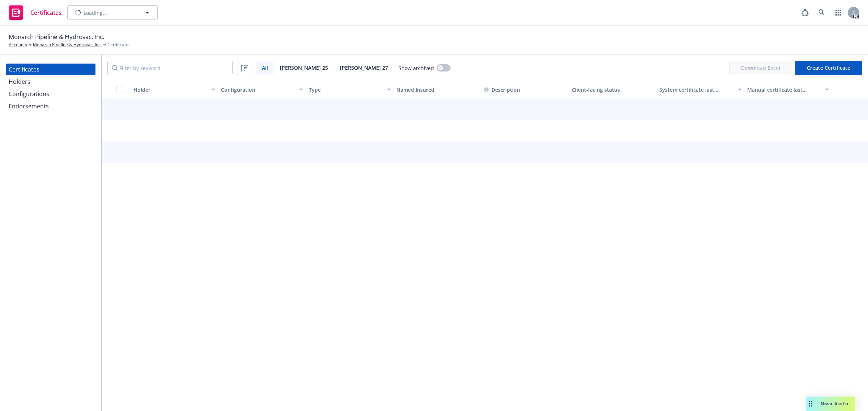 This screenshot has width=868, height=411. Describe the element at coordinates (350, 90) in the screenshot. I see `button: Type` at that location.